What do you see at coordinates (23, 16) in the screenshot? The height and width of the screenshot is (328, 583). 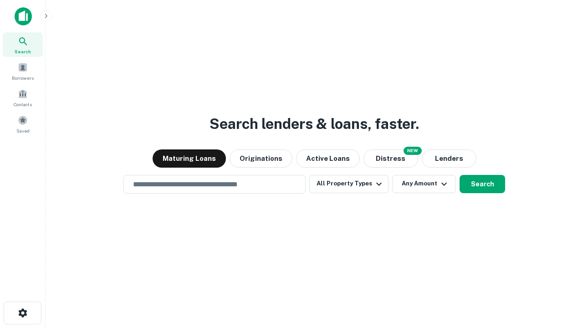 I see `img: capitalize-icon.png` at bounding box center [23, 16].